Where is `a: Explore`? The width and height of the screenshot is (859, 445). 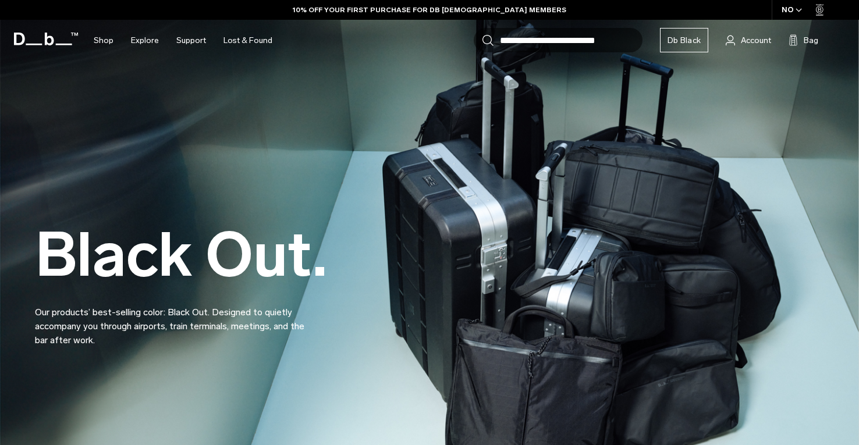
a: Explore is located at coordinates (145, 40).